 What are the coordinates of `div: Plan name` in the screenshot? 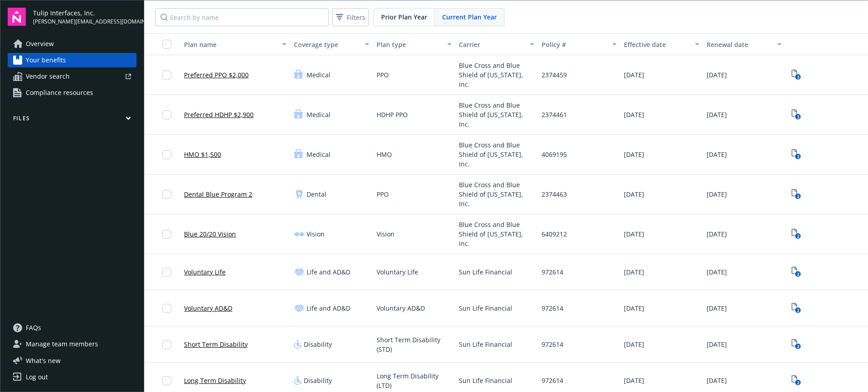 It's located at (230, 45).